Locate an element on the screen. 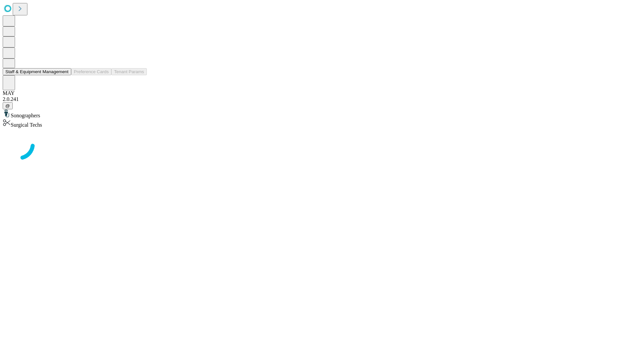  button: Tenant Params is located at coordinates (129, 72).